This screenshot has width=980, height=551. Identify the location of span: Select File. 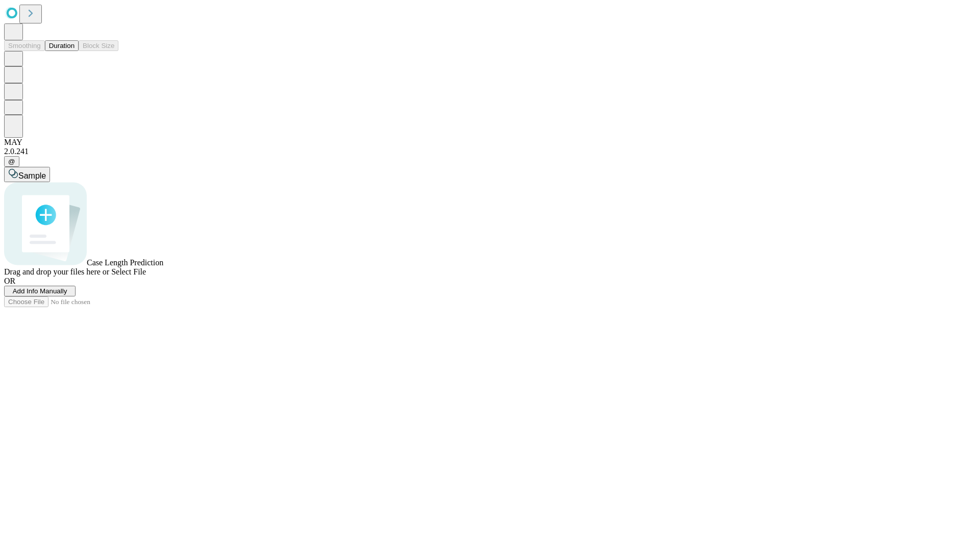
(129, 272).